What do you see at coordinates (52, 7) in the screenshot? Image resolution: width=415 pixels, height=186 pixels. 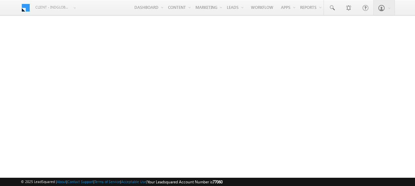 I see `span: Client - indglobal1 (77060)` at bounding box center [52, 7].